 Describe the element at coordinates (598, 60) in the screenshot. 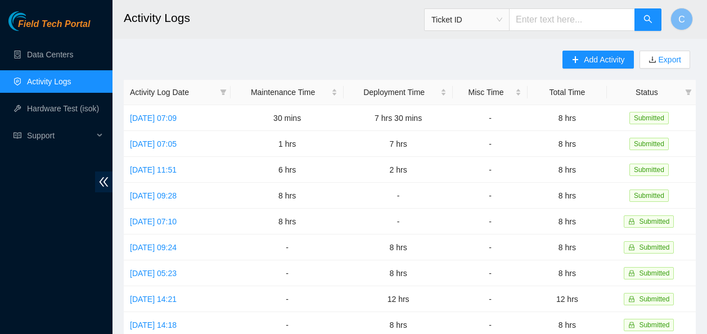

I see `button: plusAdd Activity` at that location.